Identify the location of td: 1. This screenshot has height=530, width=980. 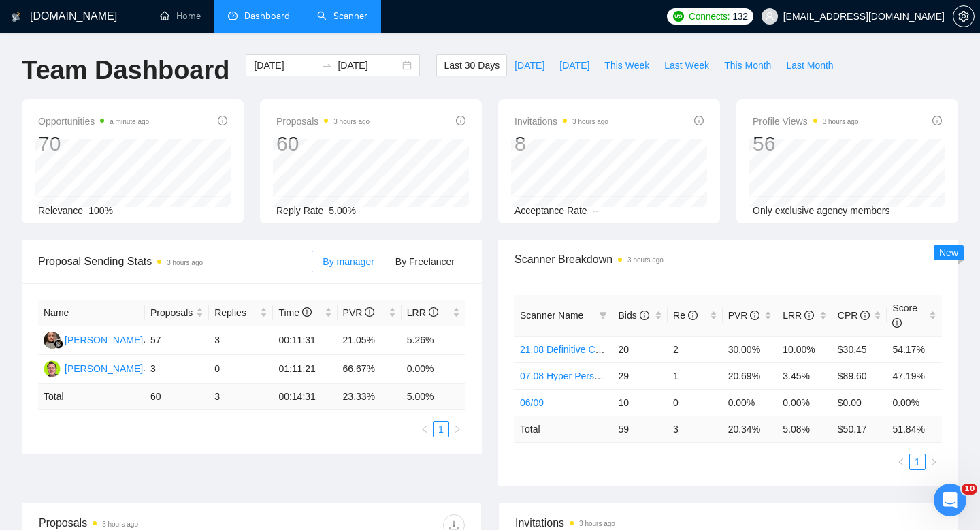
(695, 375).